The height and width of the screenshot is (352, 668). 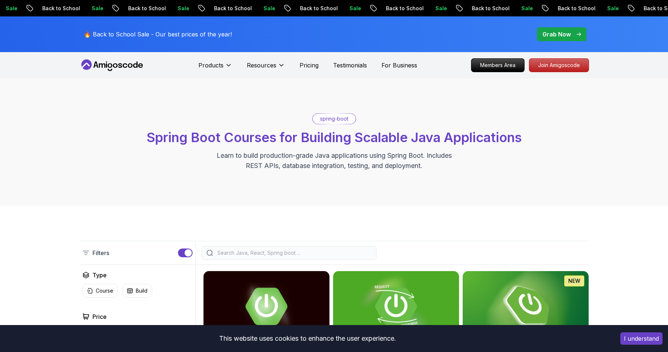 I want to click on button: Course, so click(x=100, y=290).